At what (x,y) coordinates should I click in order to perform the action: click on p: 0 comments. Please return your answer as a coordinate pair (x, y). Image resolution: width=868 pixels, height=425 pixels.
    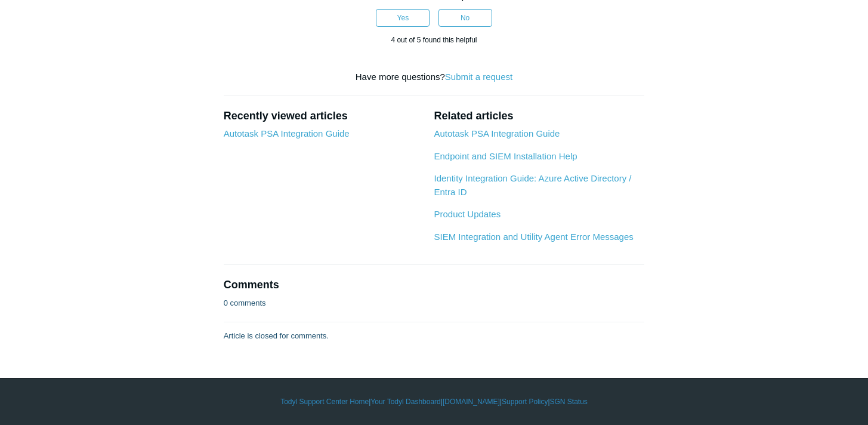
    Looking at the image, I should click on (245, 303).